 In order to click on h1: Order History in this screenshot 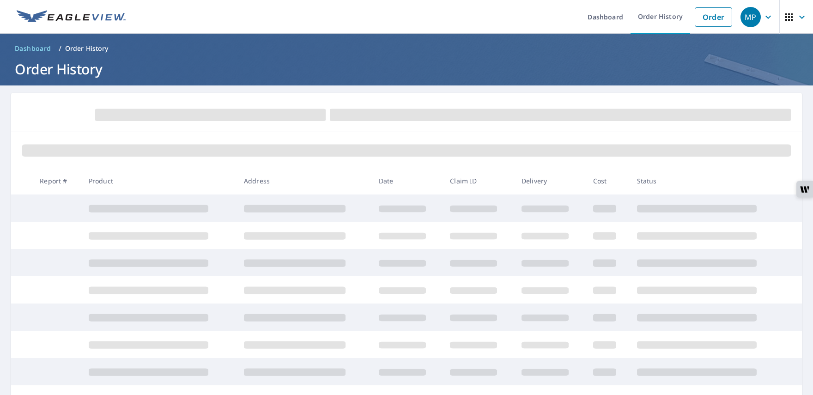, I will do `click(406, 69)`.